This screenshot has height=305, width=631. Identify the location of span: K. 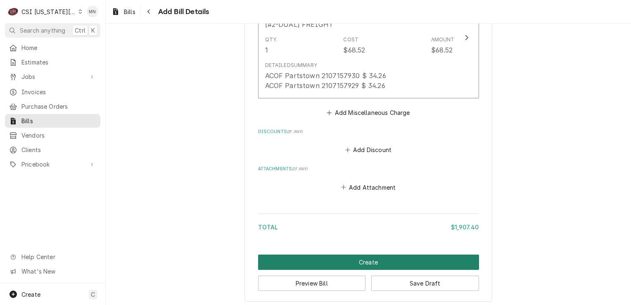
(93, 30).